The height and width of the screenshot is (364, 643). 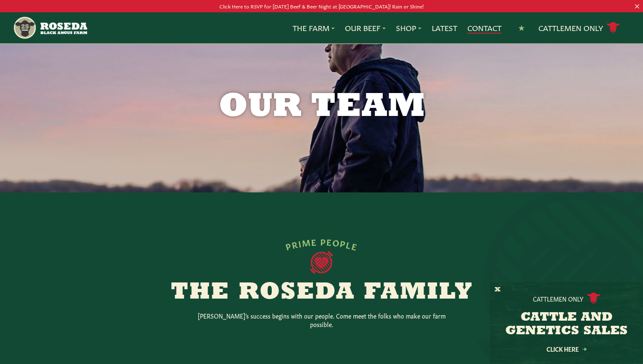 What do you see at coordinates (300, 243) in the screenshot?
I see `span: I` at bounding box center [300, 243].